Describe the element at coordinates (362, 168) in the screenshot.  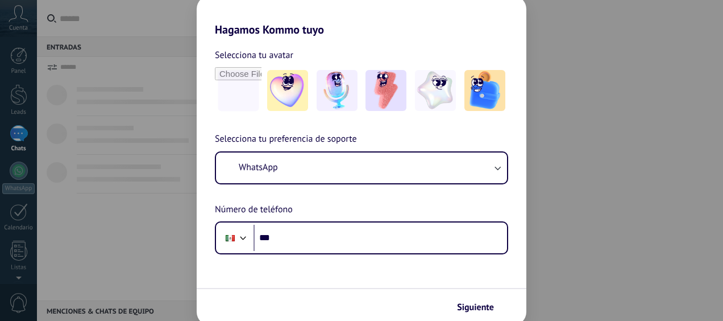
I see `button: WhatsApp` at that location.